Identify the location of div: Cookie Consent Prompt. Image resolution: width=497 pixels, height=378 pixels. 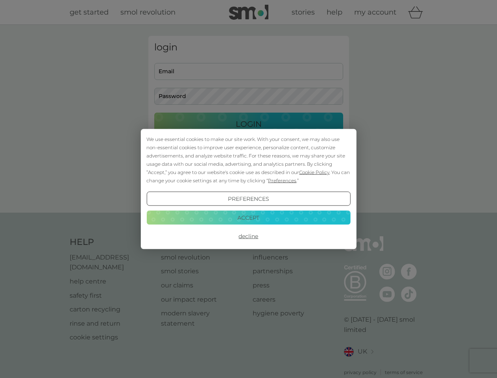
(248, 189).